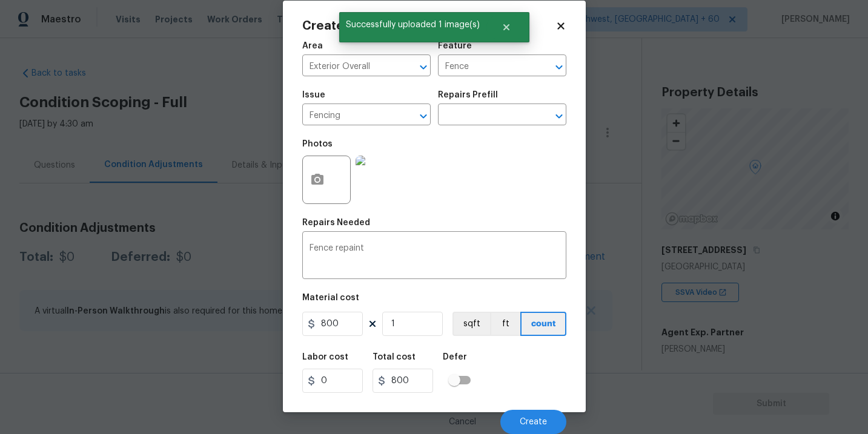 The height and width of the screenshot is (434, 868). Describe the element at coordinates (462, 422) in the screenshot. I see `span: Cancel` at that location.